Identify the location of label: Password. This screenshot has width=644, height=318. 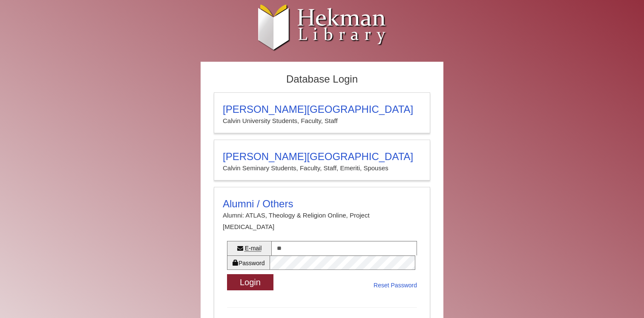
(248, 263).